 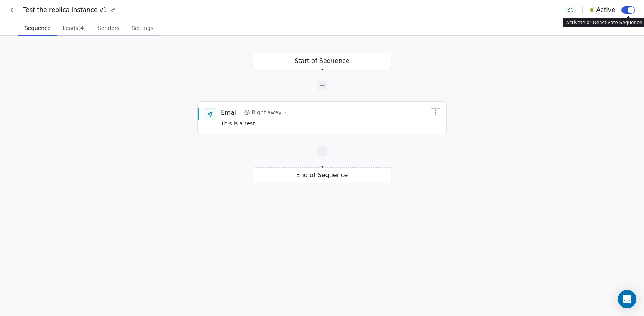 I want to click on p: Activate or Deactivate Sequence, so click(x=604, y=23).